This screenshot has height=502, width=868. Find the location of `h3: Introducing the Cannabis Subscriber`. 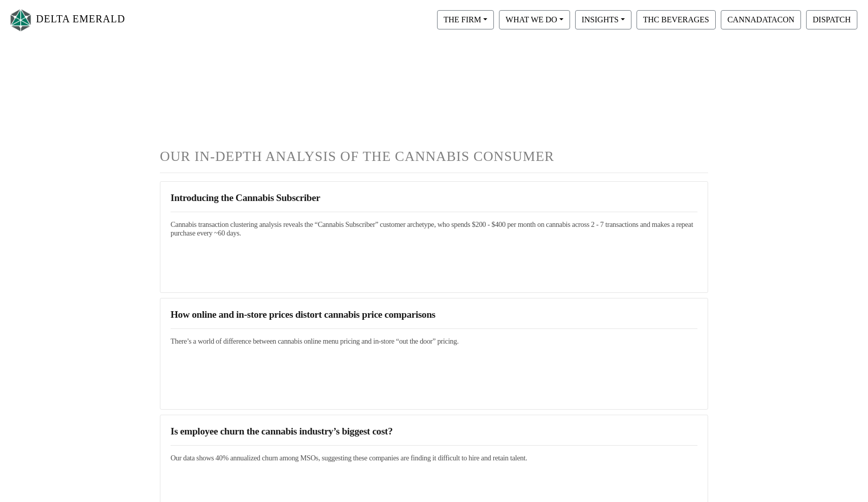

h3: Introducing the Cannabis Subscriber is located at coordinates (434, 197).